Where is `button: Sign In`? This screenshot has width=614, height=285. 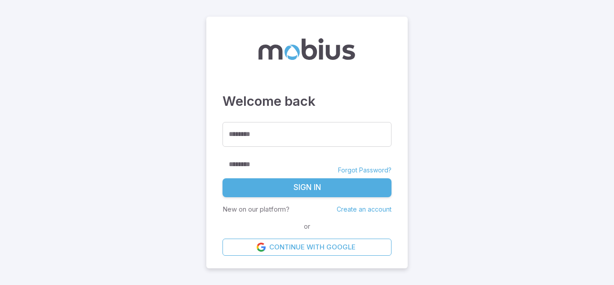 button: Sign In is located at coordinates (307, 188).